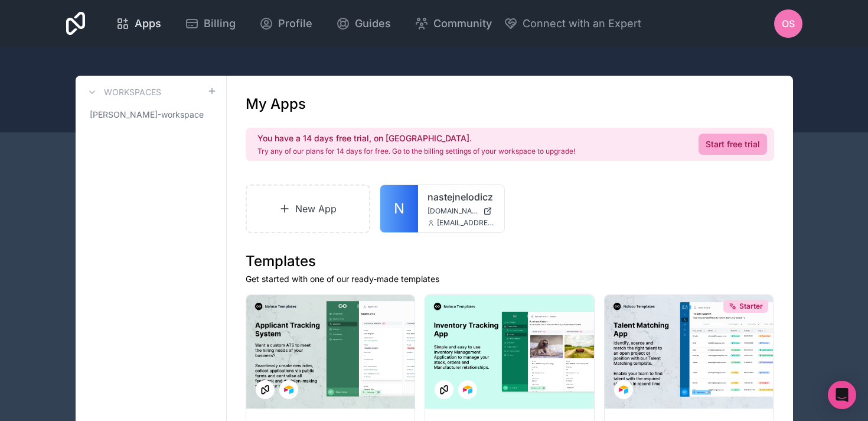  I want to click on span: Community, so click(462, 23).